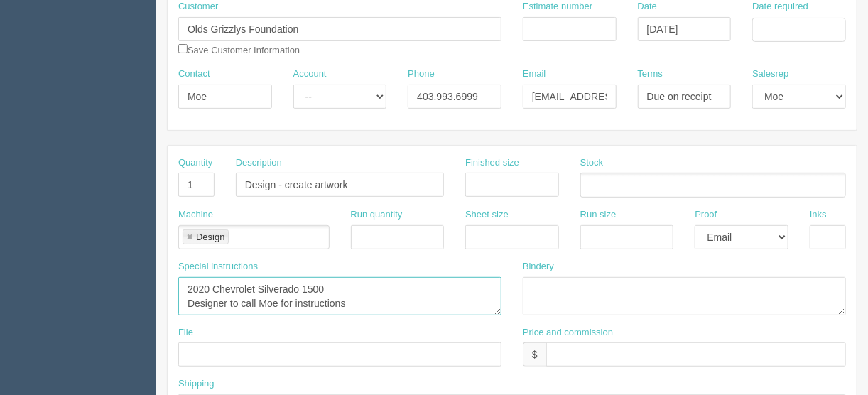 This screenshot has width=868, height=395. What do you see at coordinates (539, 267) in the screenshot?
I see `label: Bindery` at bounding box center [539, 267].